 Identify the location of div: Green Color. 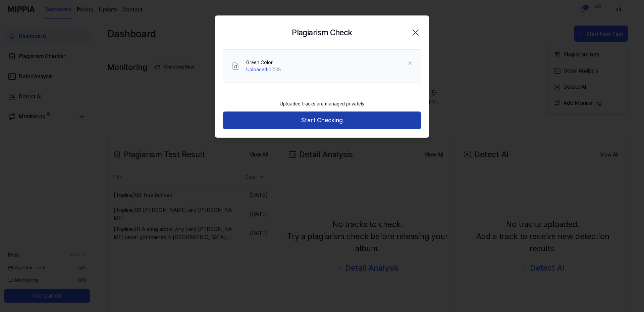
(264, 62).